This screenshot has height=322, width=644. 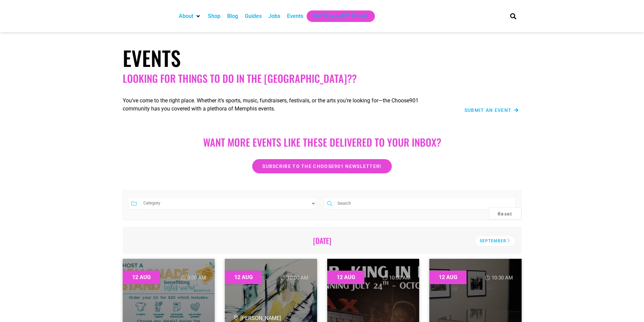 I want to click on div: Get Choose901 Emails, so click(x=341, y=16).